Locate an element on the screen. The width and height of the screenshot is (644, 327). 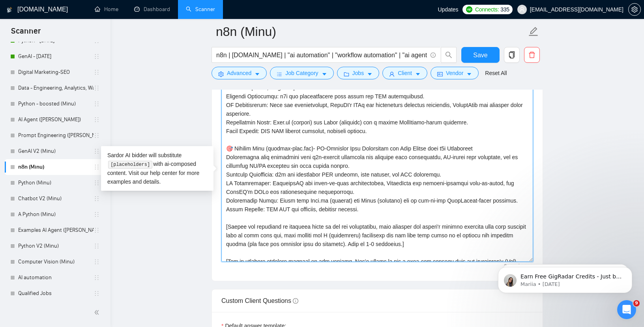
li: Computer Vision (Minu) is located at coordinates (55, 262).